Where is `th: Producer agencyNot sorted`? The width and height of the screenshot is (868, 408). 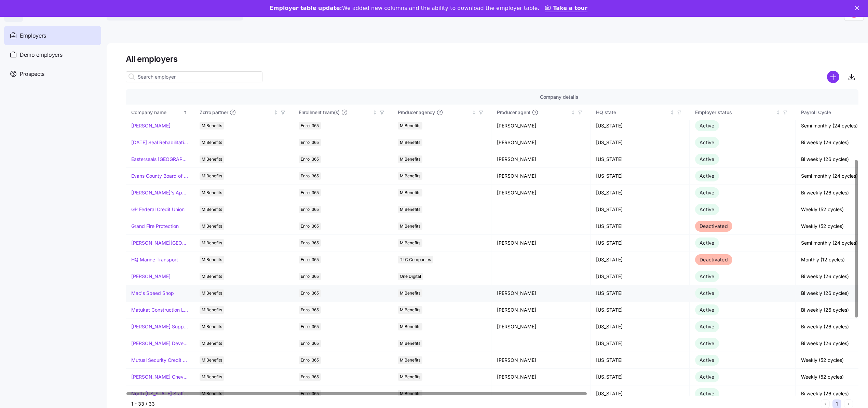 th: Producer agencyNot sorted is located at coordinates (442, 112).